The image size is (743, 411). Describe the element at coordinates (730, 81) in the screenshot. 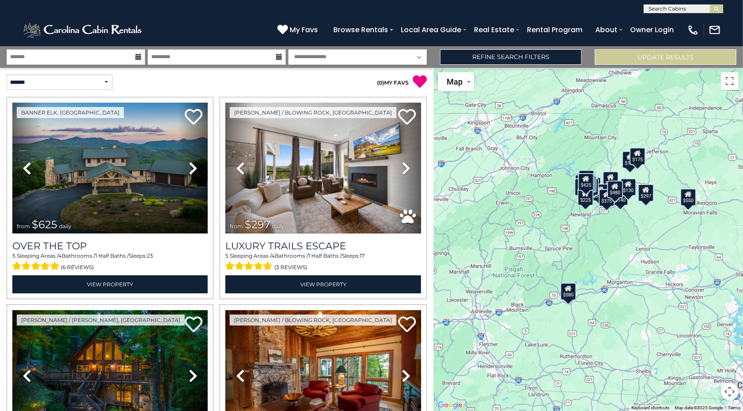

I see `button: Toggle fullscreen view` at that location.